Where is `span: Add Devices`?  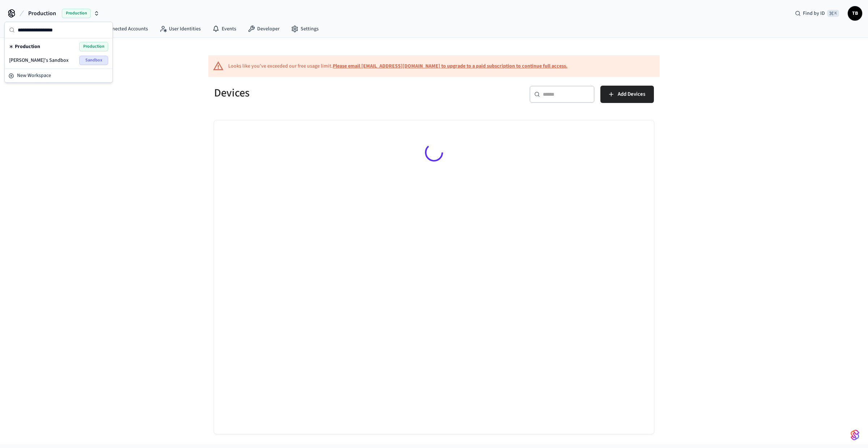
span: Add Devices is located at coordinates (631, 94).